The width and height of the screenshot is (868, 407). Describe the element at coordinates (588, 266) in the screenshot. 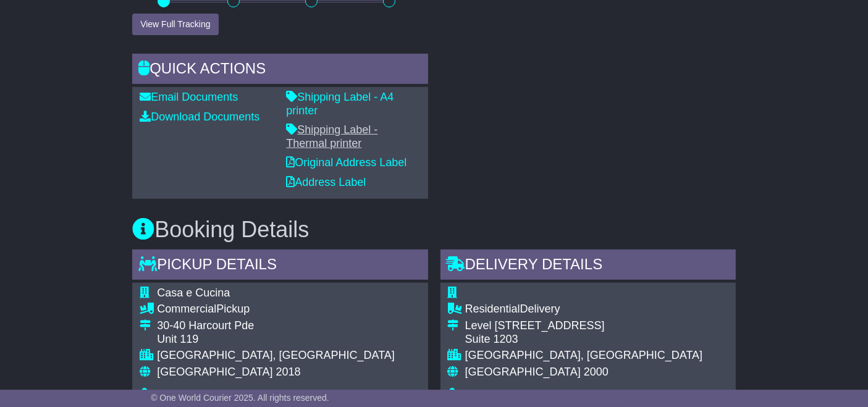

I see `div: Delivery Details` at that location.